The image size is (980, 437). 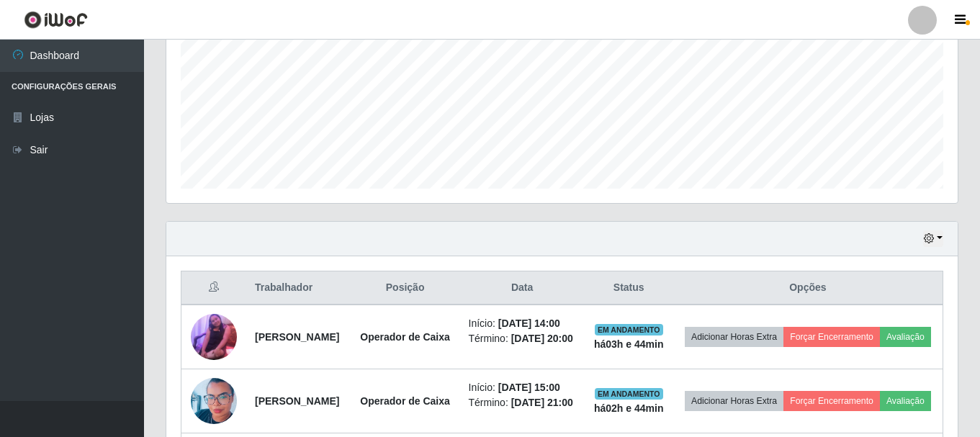 What do you see at coordinates (214, 401) in the screenshot?
I see `img: 1650895174401.jpeg` at bounding box center [214, 401].